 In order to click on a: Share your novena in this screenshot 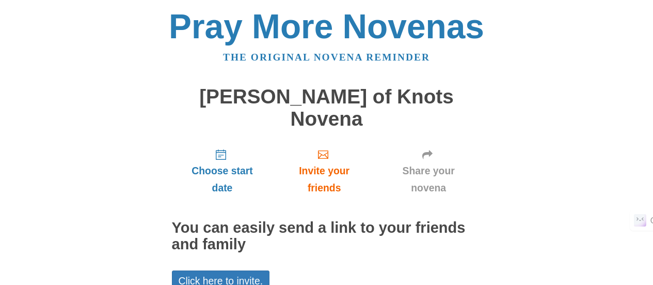, I will do `click(429, 170)`.